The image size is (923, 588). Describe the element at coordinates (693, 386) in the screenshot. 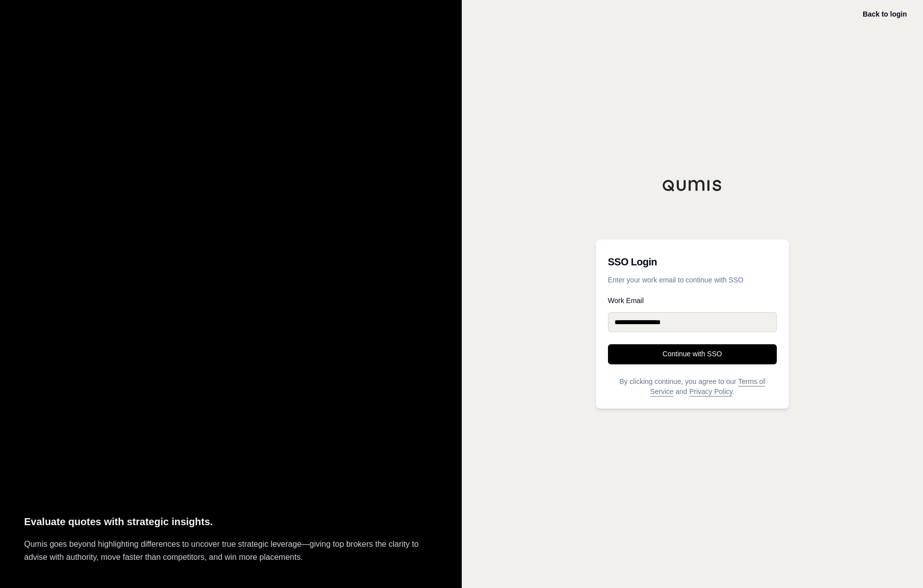

I see `p: By clicking continue, you agree to our and .` at that location.